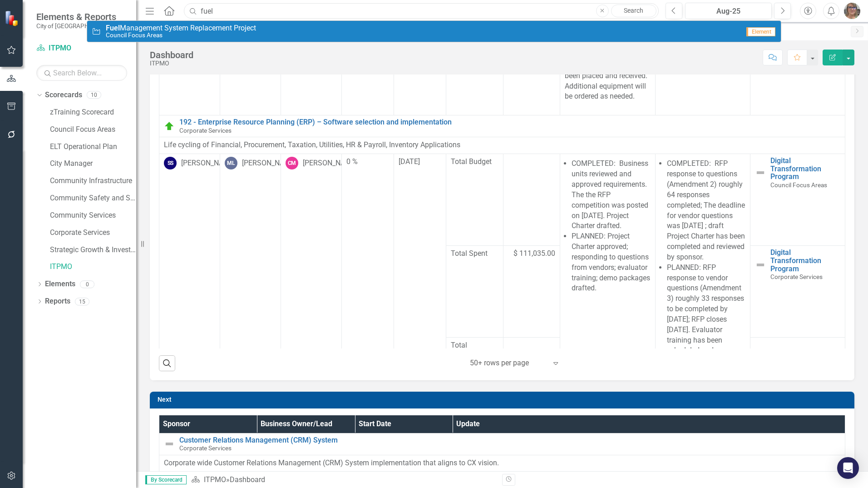 The image size is (868, 488). Describe the element at coordinates (170, 163) in the screenshot. I see `div: SS` at that location.